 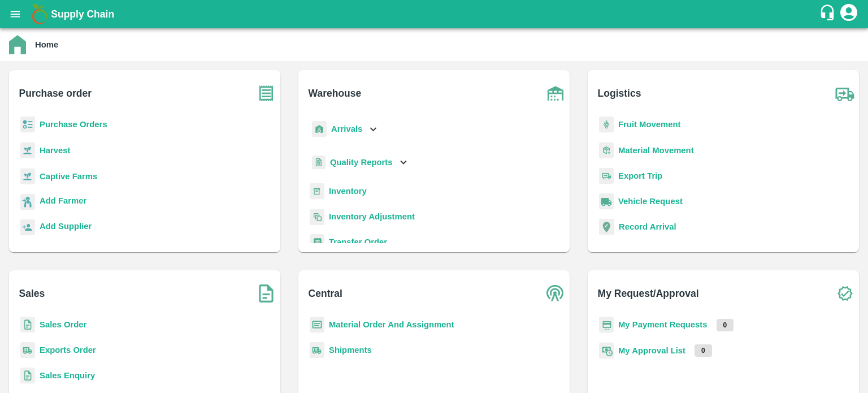 What do you see at coordinates (829, 14) in the screenshot?
I see `div: customer-support` at bounding box center [829, 14].